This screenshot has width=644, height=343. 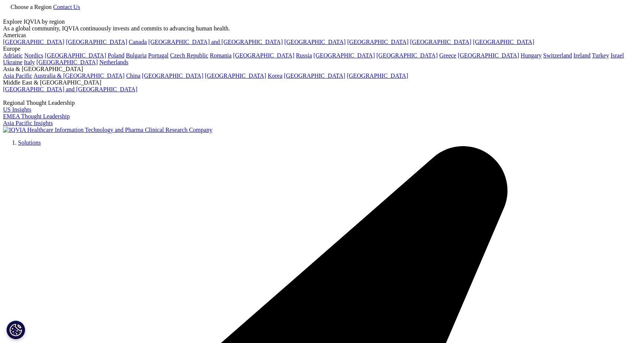 I want to click on a: US Insights, so click(x=17, y=109).